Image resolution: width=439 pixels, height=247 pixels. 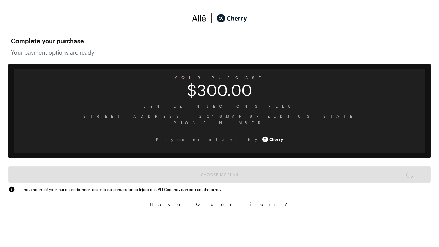 What do you see at coordinates (220, 77) in the screenshot?
I see `span: YOUR PURCHASE` at bounding box center [220, 77].